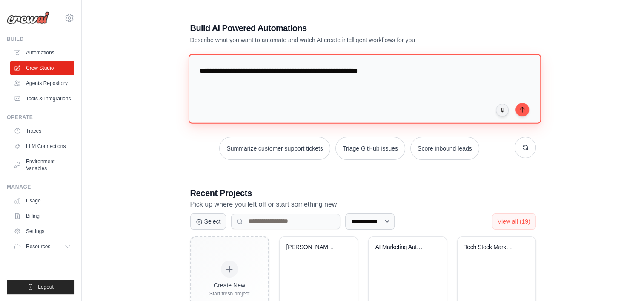  What do you see at coordinates (502, 110) in the screenshot?
I see `button: Click to speak your automation idea` at bounding box center [502, 110].